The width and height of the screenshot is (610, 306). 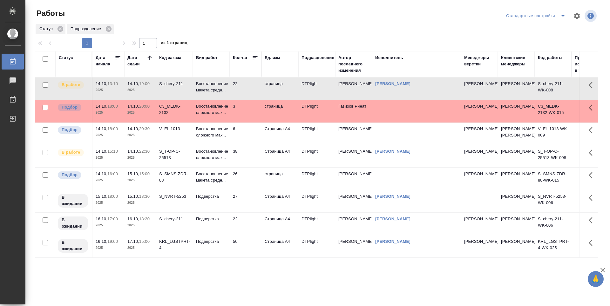 What do you see at coordinates (50, 29) in the screenshot?
I see `div: Статус` at bounding box center [50, 29].